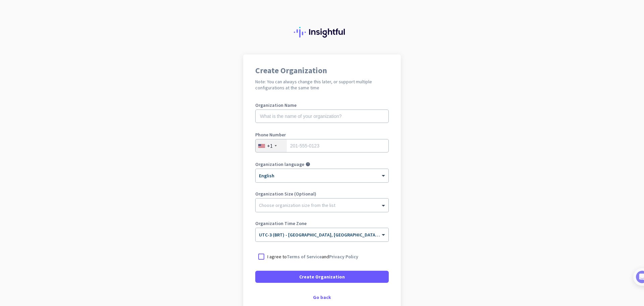 The height and width of the screenshot is (306, 644). I want to click on input: 201-555-0123, so click(322, 146).